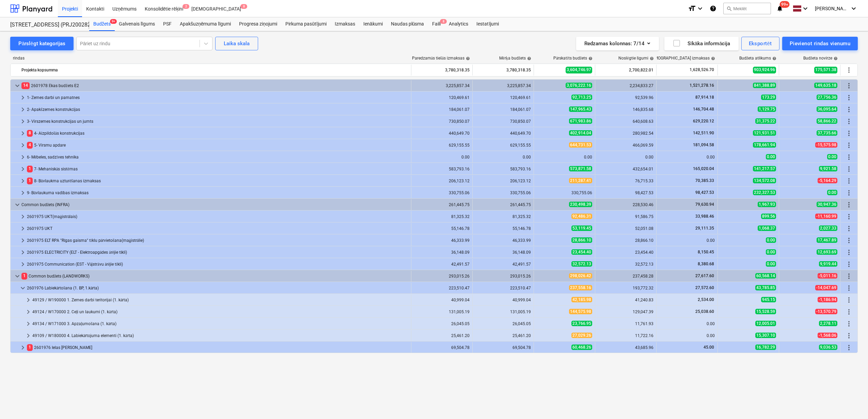 Image resolution: width=868 pixels, height=419 pixels. Describe the element at coordinates (18, 86) in the screenshot. I see `span: keyboard_arrow_down` at that location.